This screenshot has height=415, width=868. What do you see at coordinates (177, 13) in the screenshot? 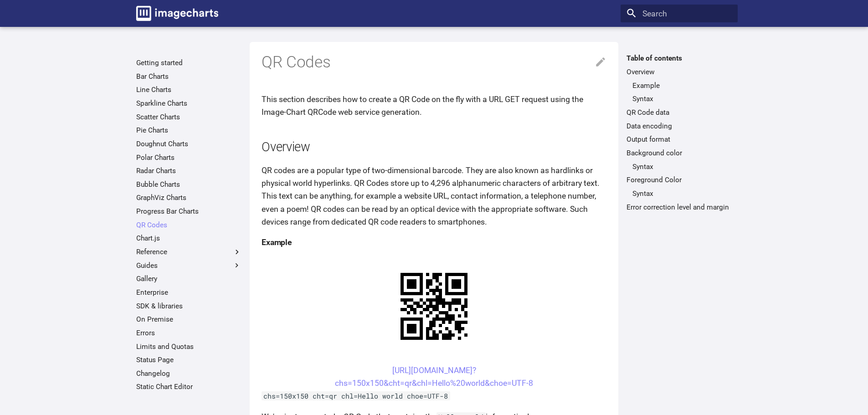
I see `img: logo` at bounding box center [177, 13].